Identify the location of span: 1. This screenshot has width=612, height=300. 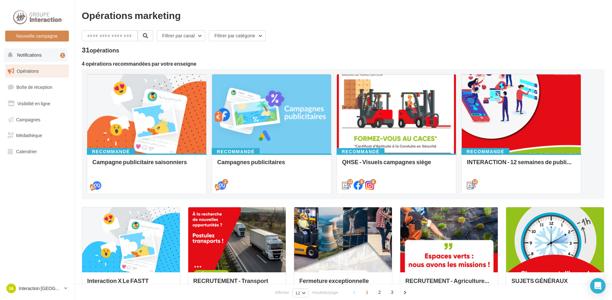
(367, 292).